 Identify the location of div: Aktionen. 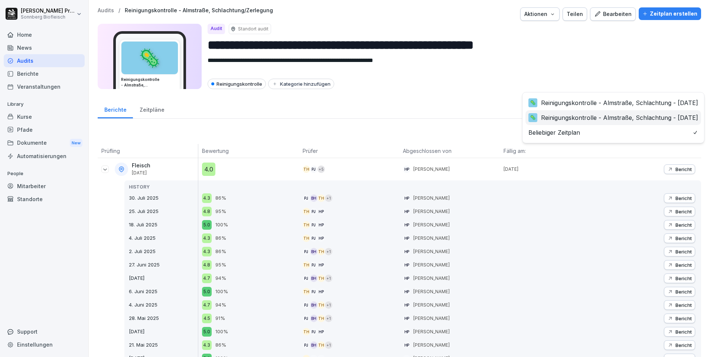
(540, 14).